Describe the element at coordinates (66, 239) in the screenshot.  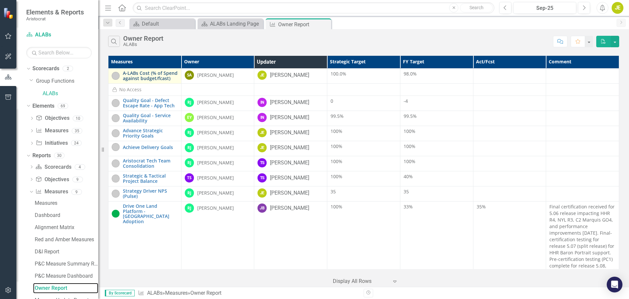
I see `a: Red and Amber Measures` at that location.